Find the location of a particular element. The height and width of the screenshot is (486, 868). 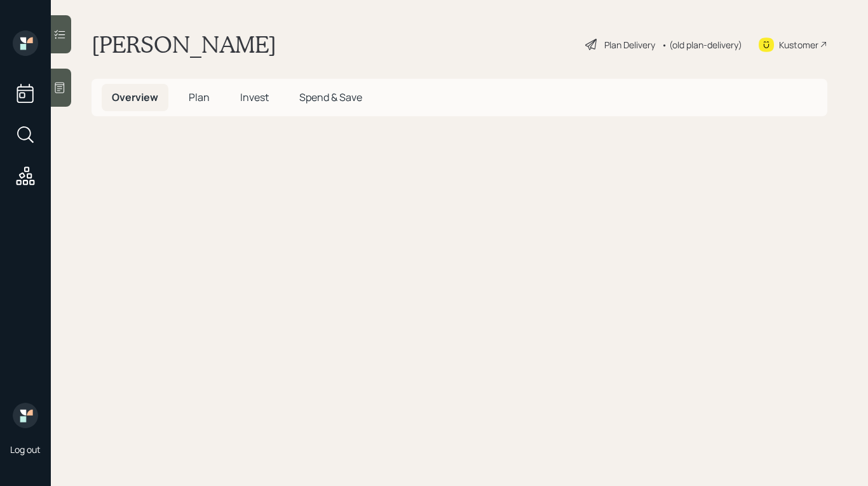

div: • (old plan-delivery) is located at coordinates (702, 44).